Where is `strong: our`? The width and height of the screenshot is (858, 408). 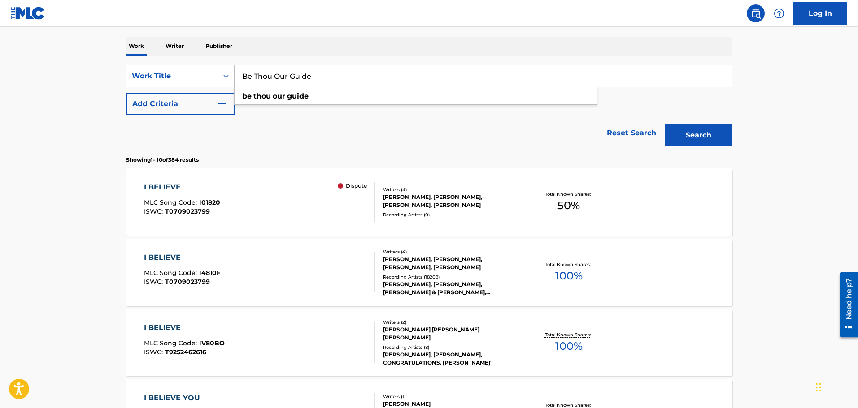 strong: our is located at coordinates (279, 96).